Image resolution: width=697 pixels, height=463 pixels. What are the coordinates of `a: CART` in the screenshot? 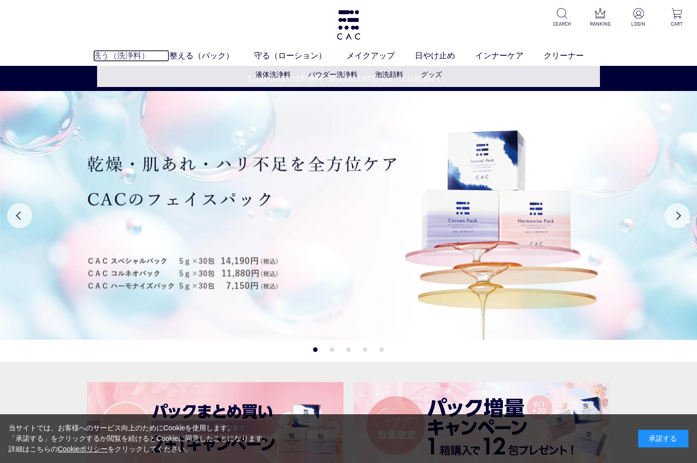 It's located at (676, 18).